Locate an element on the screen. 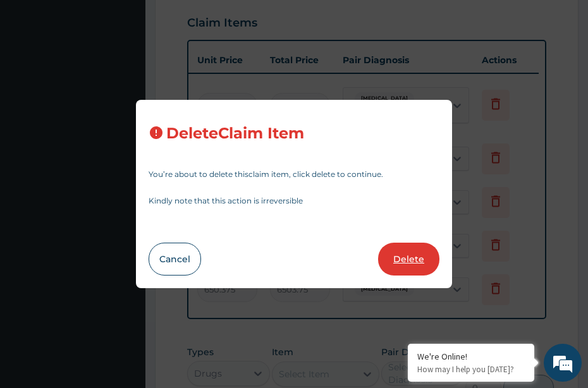  div: We're Online! is located at coordinates (471, 357).